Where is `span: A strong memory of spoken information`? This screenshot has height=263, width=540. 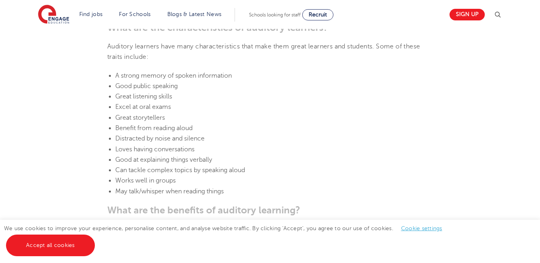
span: A strong memory of spoken information is located at coordinates (173, 76).